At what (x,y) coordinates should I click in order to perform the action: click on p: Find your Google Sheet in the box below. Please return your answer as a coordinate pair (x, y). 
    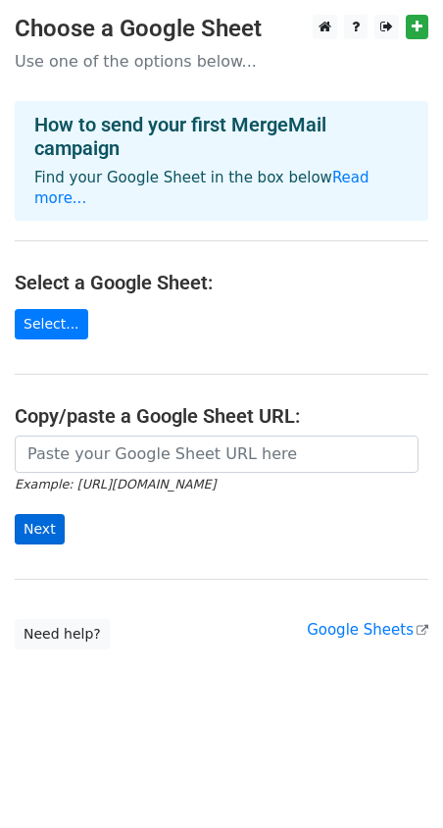
    Looking at the image, I should click on (222, 188).